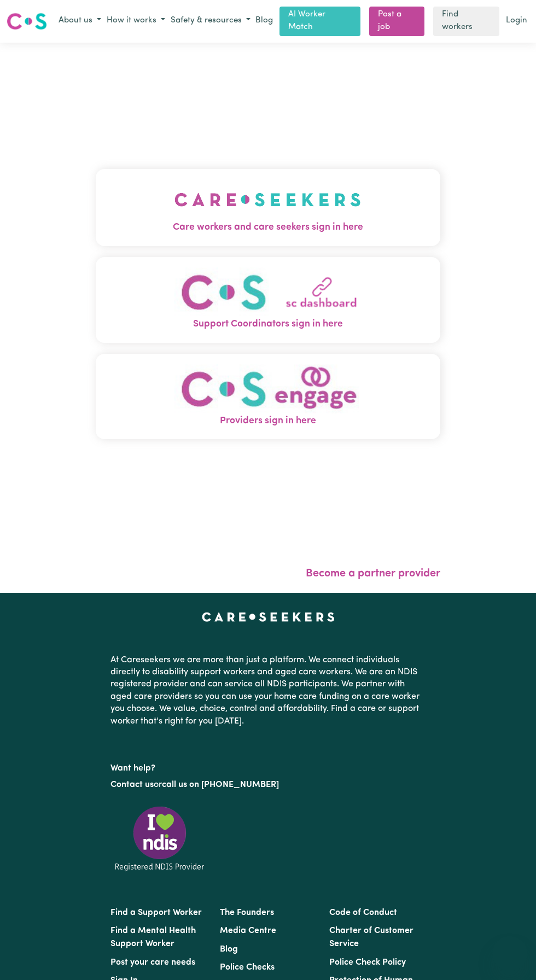 This screenshot has height=980, width=536. What do you see at coordinates (372, 937) in the screenshot?
I see `a: Charter of Customer Service` at bounding box center [372, 937].